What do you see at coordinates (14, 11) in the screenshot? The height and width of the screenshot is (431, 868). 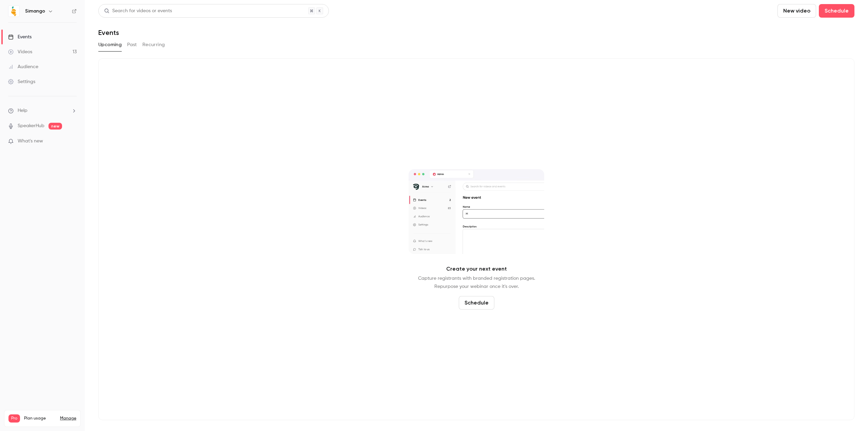 I see `img: Simango` at bounding box center [14, 11].